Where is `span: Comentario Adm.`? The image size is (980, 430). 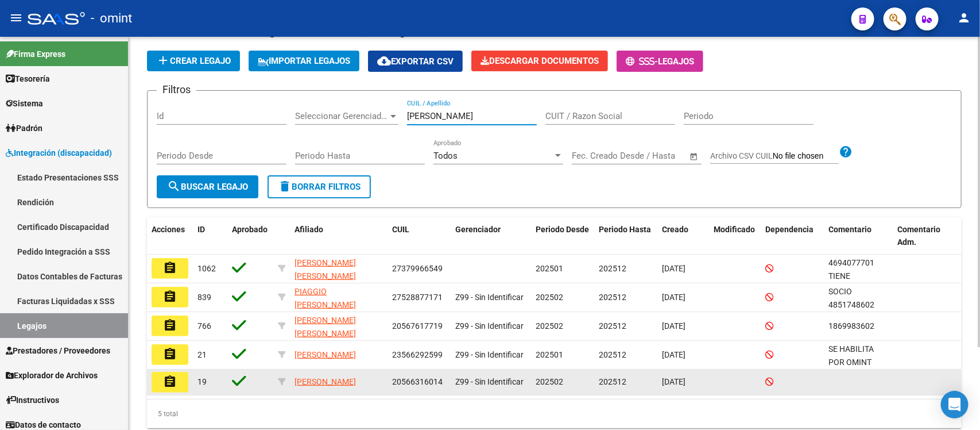
span: Comentario Adm. is located at coordinates (919, 236).